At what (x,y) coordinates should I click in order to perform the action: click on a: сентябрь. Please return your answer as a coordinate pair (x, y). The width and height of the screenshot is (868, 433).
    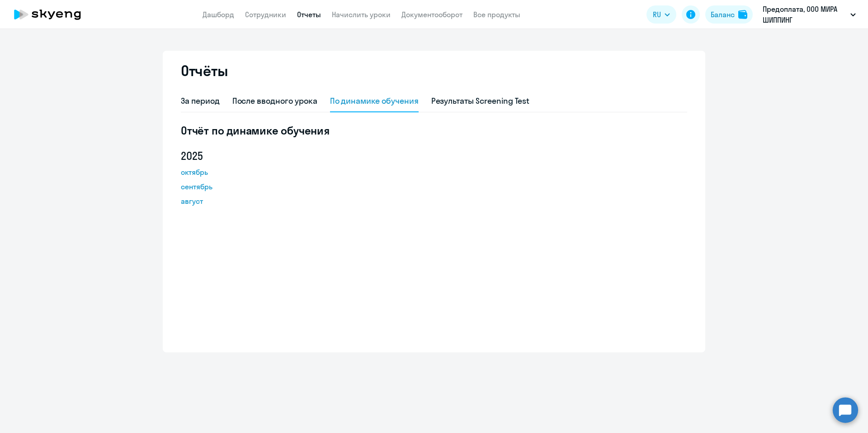
    Looking at the image, I should click on (222, 187).